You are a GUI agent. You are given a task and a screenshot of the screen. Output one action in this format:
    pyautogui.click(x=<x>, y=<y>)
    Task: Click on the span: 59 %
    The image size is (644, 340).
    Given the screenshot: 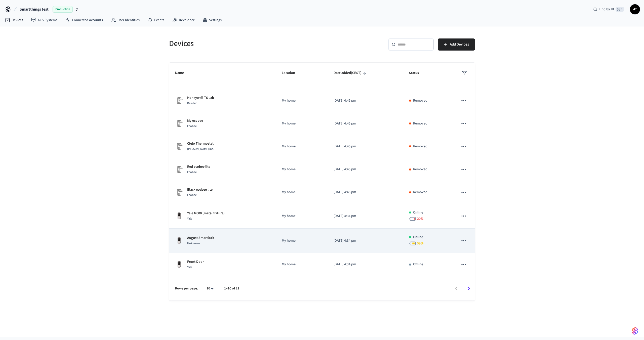 What is the action you would take?
    pyautogui.click(x=421, y=244)
    